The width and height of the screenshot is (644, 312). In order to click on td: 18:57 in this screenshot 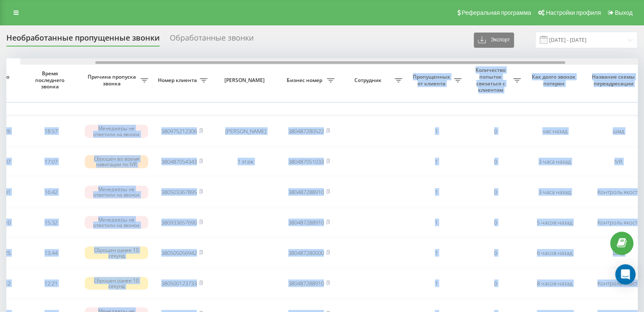, I will do `click(51, 132)`.